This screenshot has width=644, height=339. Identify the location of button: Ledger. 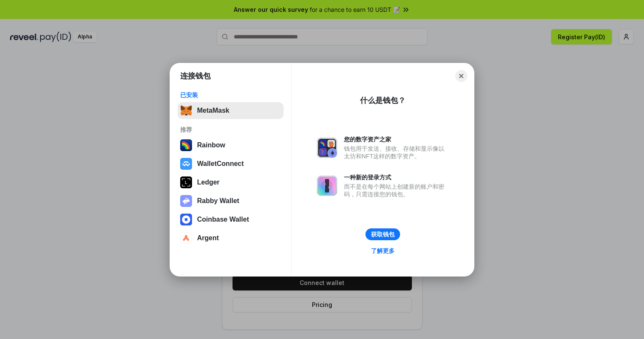
(230, 182).